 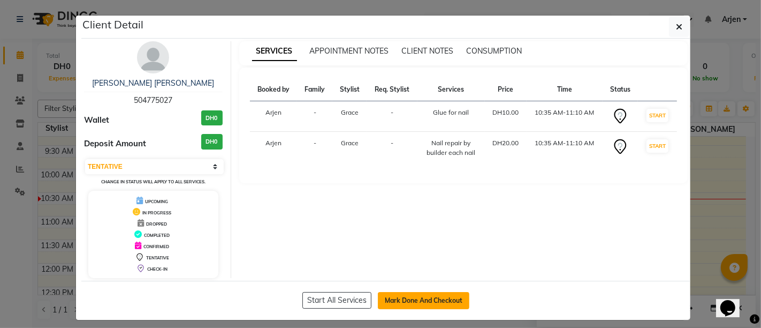 What do you see at coordinates (350, 89) in the screenshot?
I see `th: Stylist` at bounding box center [350, 89].